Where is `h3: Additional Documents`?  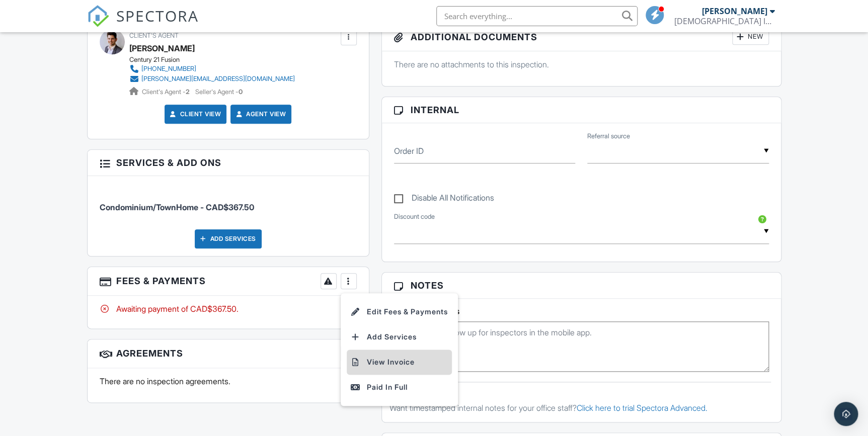 h3: Additional Documents is located at coordinates (581, 36).